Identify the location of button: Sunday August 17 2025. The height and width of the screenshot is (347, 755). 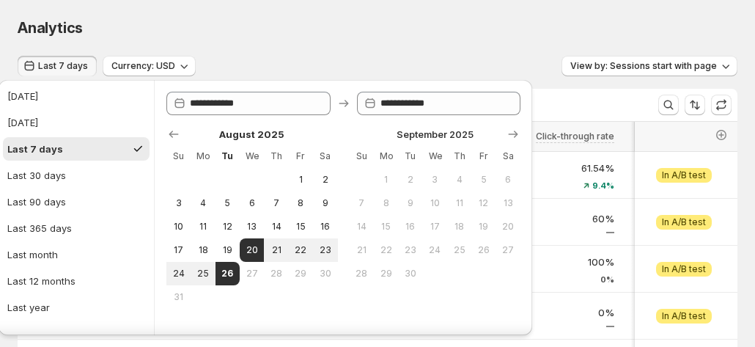
(178, 250).